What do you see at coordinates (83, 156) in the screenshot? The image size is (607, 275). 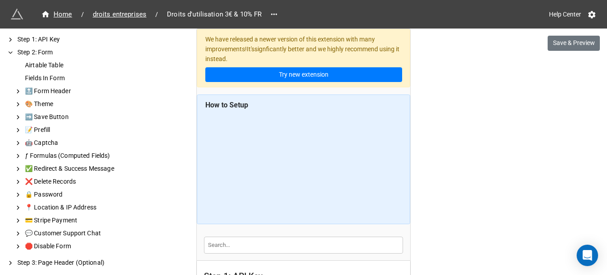 I see `div: ƒ Formulas (Computed Fields)` at bounding box center [83, 156].